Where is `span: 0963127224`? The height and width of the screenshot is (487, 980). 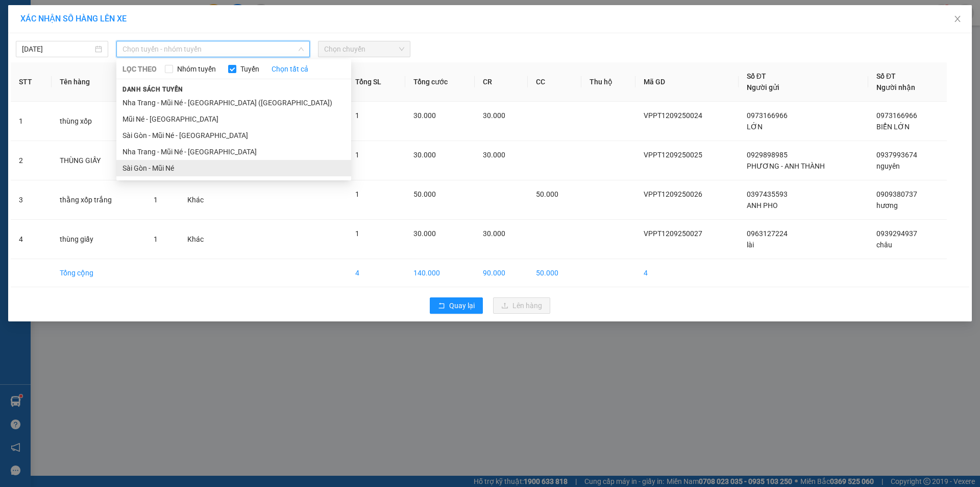
span: 0963127224 is located at coordinates (767, 234).